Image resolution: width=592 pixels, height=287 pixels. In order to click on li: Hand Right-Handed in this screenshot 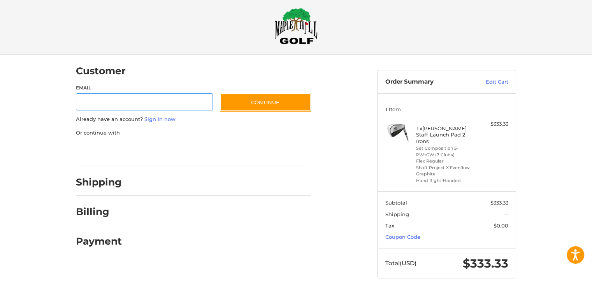, I will do `click(446, 181)`.